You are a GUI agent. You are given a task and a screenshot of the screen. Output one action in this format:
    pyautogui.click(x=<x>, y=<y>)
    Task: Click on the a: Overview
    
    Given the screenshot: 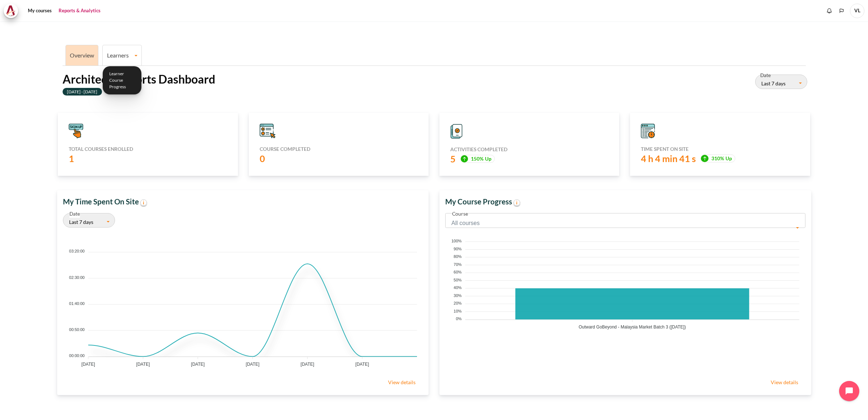 What is the action you would take?
    pyautogui.click(x=82, y=55)
    